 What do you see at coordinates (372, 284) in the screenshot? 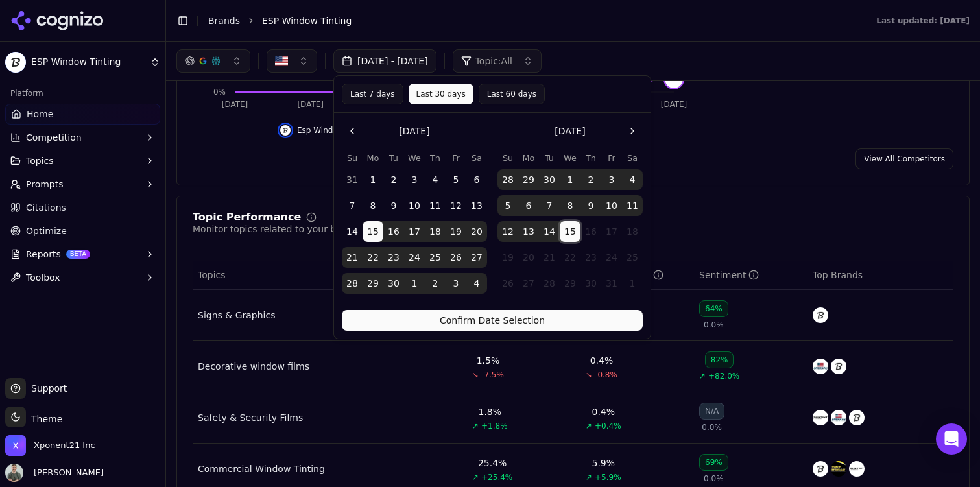
I see `button: Monday, September 29th, 2025, selected` at bounding box center [372, 284].